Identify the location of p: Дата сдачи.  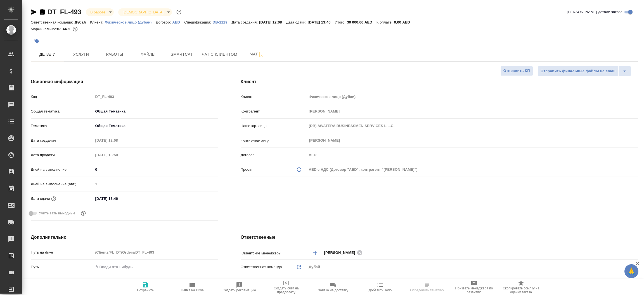
(40, 199).